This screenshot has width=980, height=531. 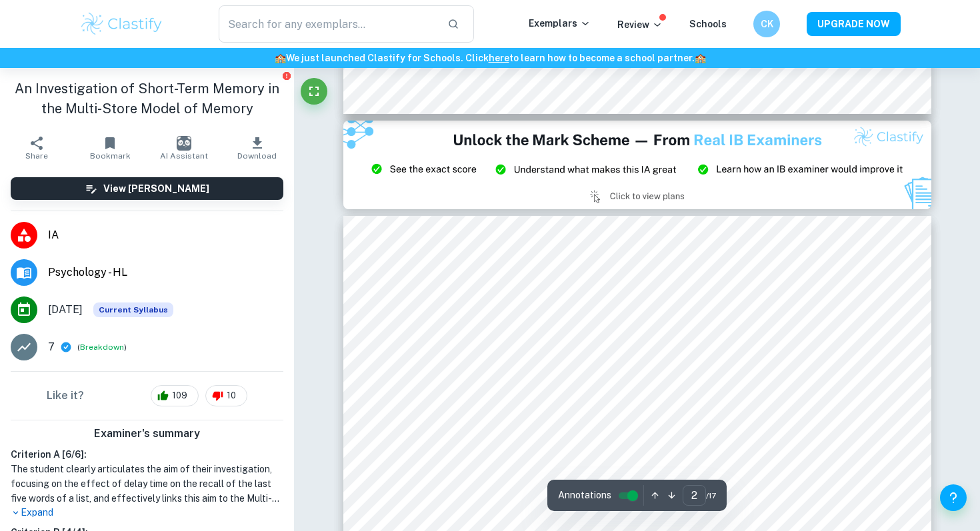 I want to click on img: Ad, so click(x=637, y=165).